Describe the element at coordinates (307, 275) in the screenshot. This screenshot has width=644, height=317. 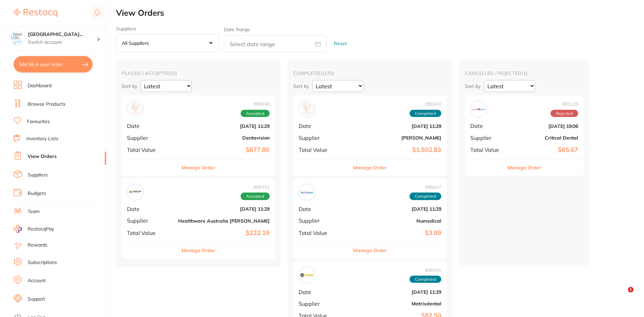
I see `img: Matrixdental` at that location.